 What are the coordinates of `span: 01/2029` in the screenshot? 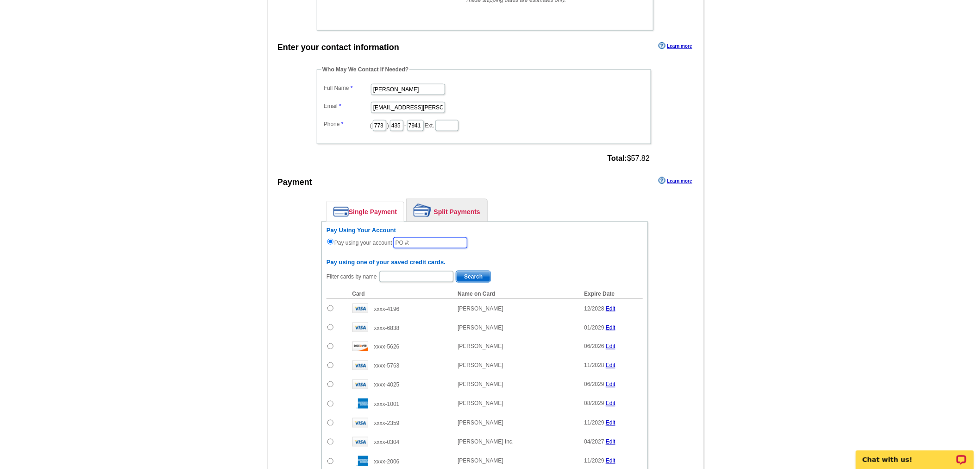 It's located at (593, 327).